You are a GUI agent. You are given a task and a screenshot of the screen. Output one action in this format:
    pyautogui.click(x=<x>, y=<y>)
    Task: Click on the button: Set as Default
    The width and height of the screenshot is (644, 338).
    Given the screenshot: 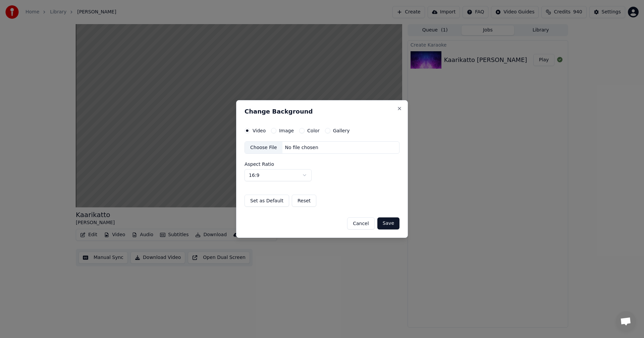 What is the action you would take?
    pyautogui.click(x=267, y=201)
    